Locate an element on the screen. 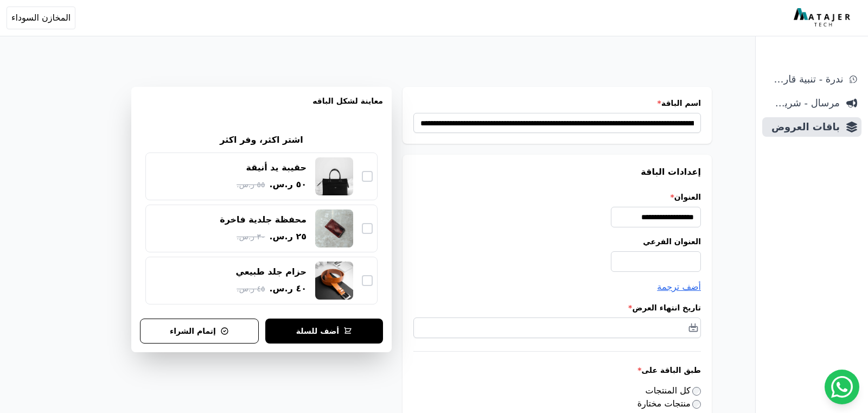  h3: إعدادات الباقة is located at coordinates (557, 172).